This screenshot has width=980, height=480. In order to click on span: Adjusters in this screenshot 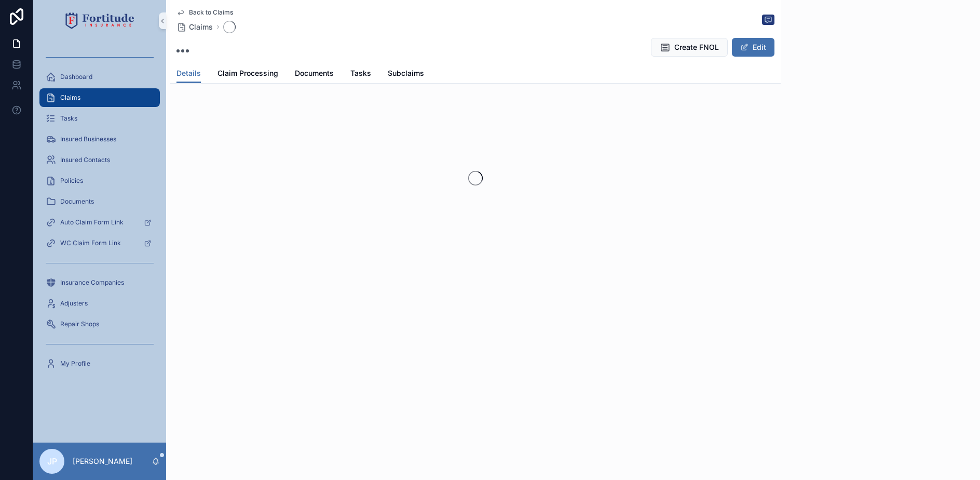, I will do `click(74, 303)`.